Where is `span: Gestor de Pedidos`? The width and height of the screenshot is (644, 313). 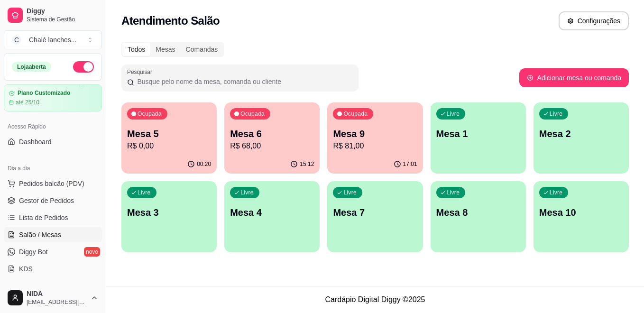
span: Gestor de Pedidos is located at coordinates (46, 200).